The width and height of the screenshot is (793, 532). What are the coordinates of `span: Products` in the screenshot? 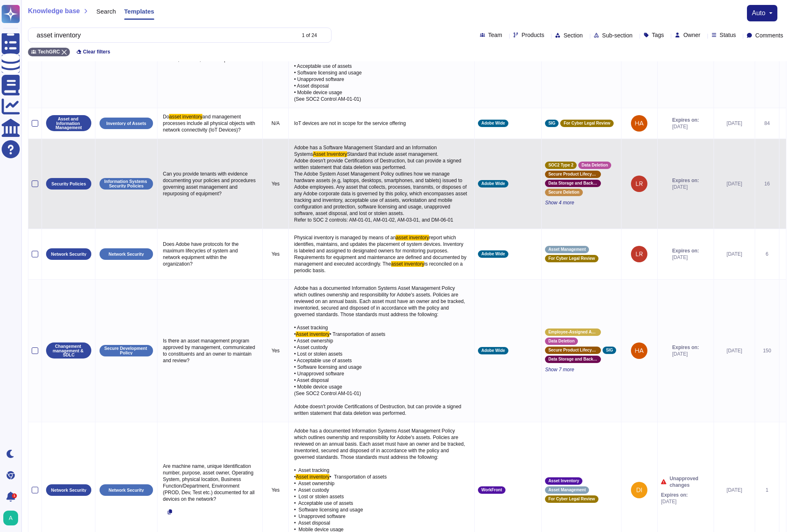 It's located at (532, 35).